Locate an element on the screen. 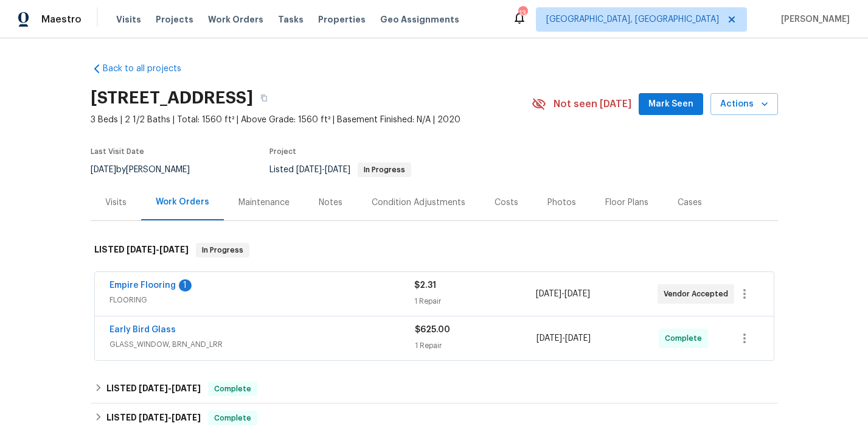 This screenshot has width=868, height=426. span: Project is located at coordinates (283, 152).